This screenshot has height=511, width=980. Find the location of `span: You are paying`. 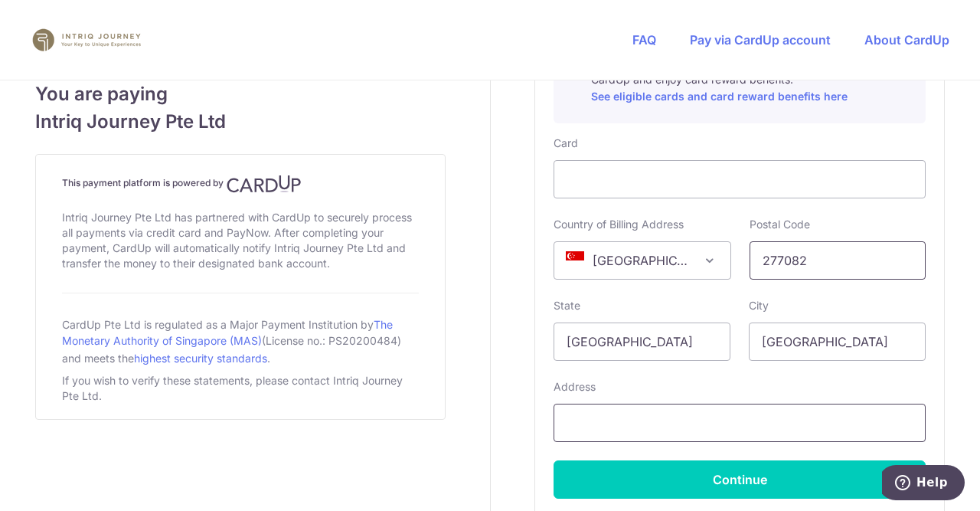

span: You are paying is located at coordinates (240, 95).